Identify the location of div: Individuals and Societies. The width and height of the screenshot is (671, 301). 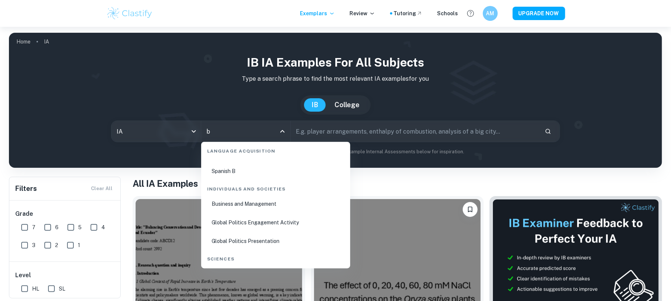
(276, 188).